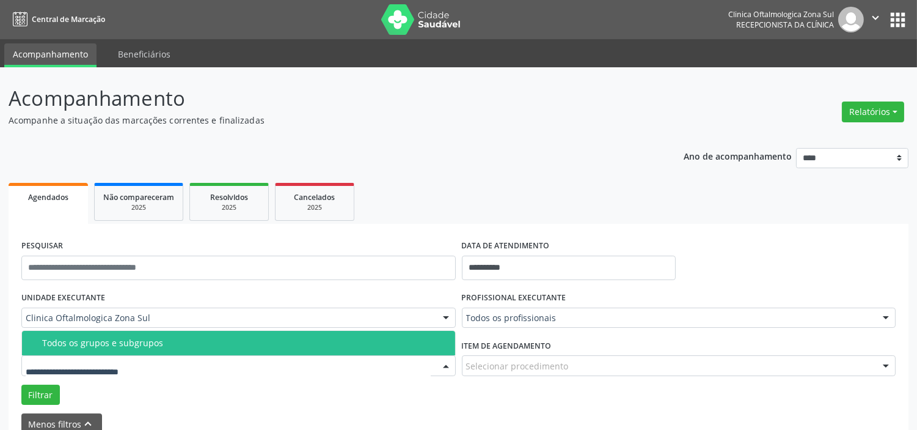  Describe the element at coordinates (507, 345) in the screenshot. I see `label: Item de agendamento` at that location.